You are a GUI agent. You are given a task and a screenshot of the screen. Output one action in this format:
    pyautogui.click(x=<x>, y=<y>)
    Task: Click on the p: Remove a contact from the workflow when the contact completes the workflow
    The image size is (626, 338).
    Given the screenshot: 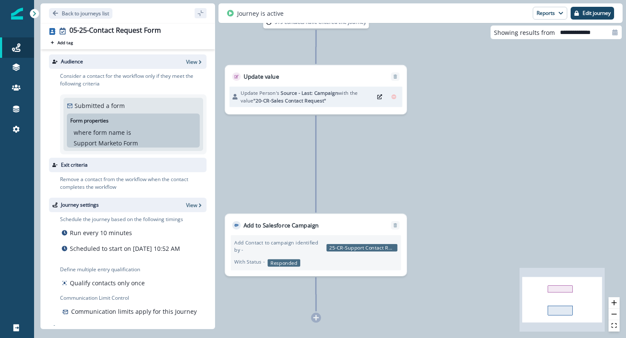 What is the action you would take?
    pyautogui.click(x=133, y=183)
    